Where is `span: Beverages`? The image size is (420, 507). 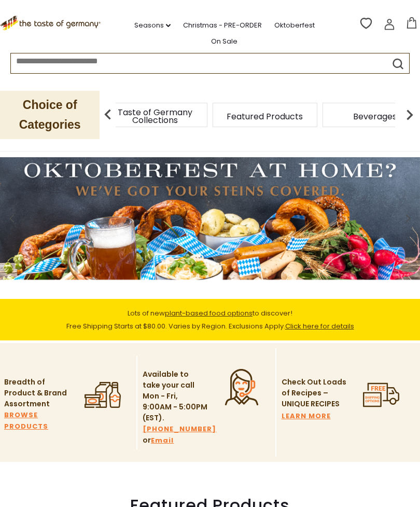
span: Beverages is located at coordinates (375, 116).